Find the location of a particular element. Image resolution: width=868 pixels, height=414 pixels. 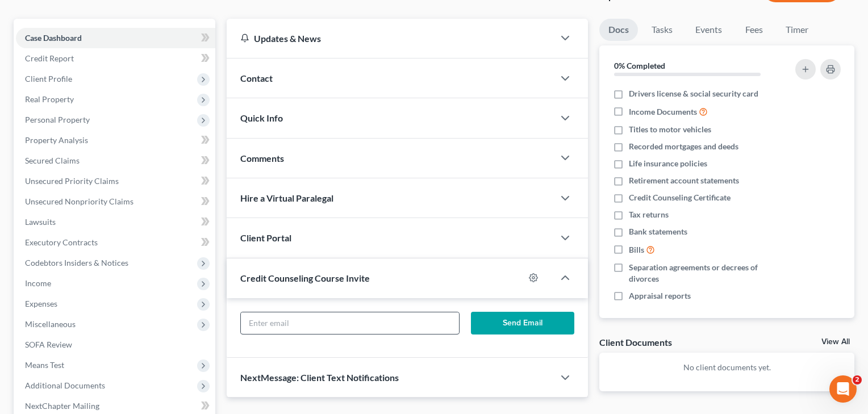

a: Events is located at coordinates (708, 30).